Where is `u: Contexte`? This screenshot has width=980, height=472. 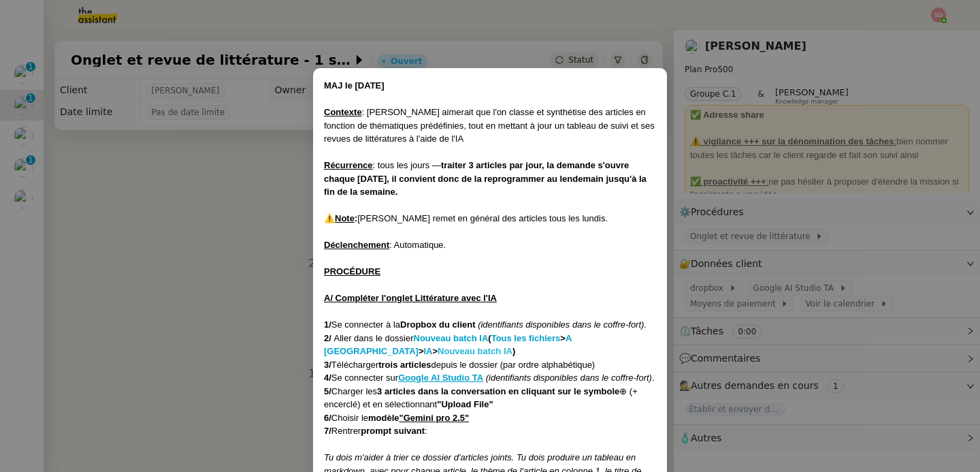 u: Contexte is located at coordinates (343, 111).